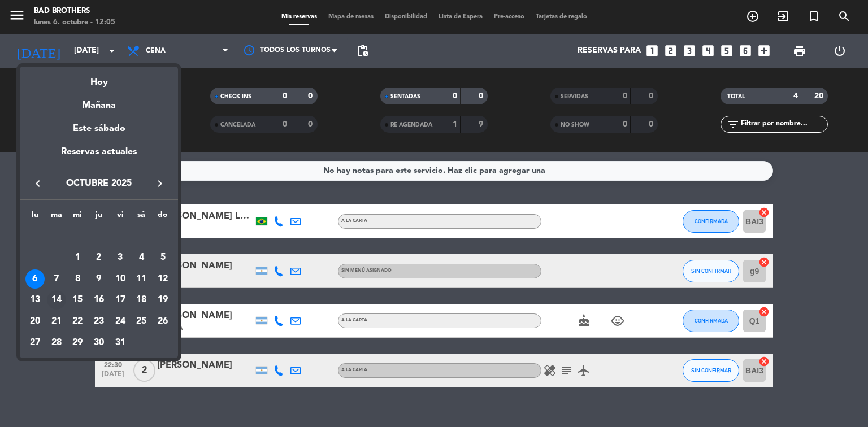 Image resolution: width=868 pixels, height=427 pixels. What do you see at coordinates (78, 300) in the screenshot?
I see `td: 15 de octubre de 2025` at bounding box center [78, 300].